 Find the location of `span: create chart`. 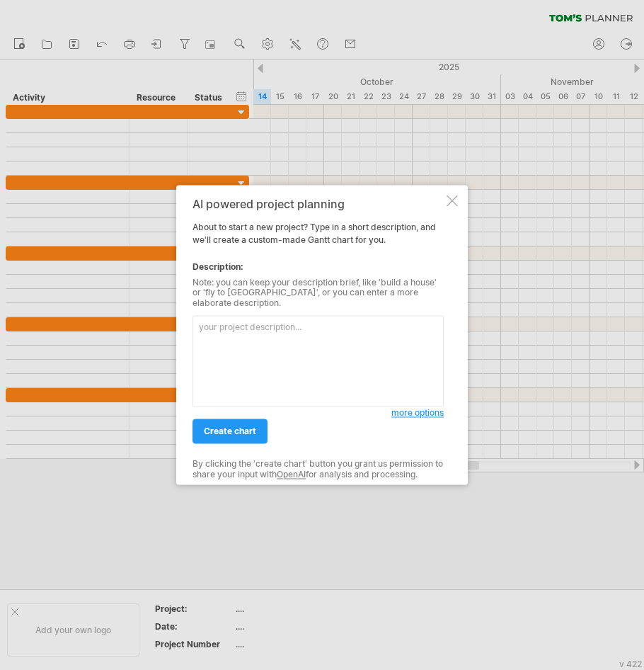

span: create chart is located at coordinates (230, 431).